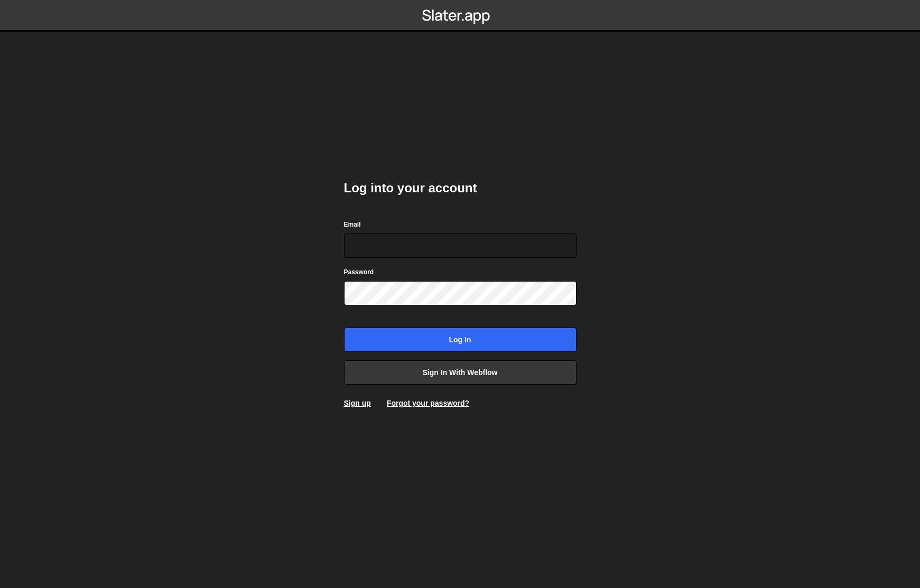 Image resolution: width=920 pixels, height=588 pixels. What do you see at coordinates (352, 224) in the screenshot?
I see `label: Email` at bounding box center [352, 224].